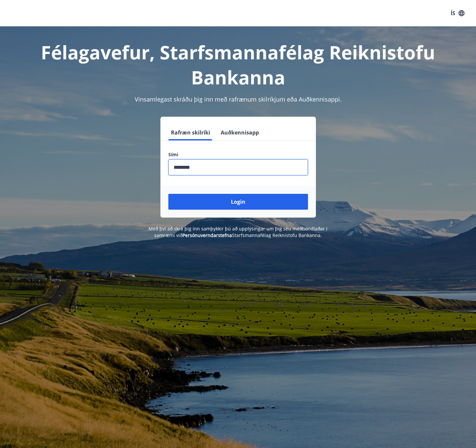  What do you see at coordinates (238, 232) in the screenshot?
I see `span: Með því að skrá þig inn samþykkir þú að upplýsingar um þig séu meðhöndlaðar í samræmi við Starfsm...` at bounding box center [238, 232].